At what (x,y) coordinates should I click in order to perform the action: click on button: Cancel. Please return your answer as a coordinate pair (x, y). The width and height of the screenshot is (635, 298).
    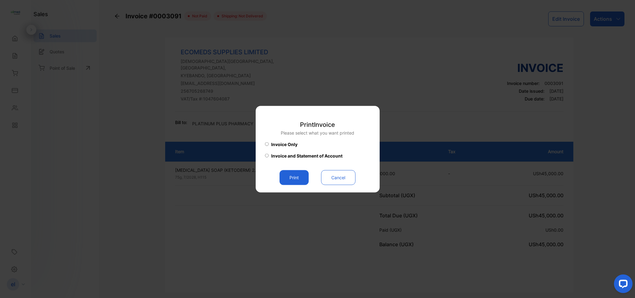
    Looking at the image, I should click on (338, 177).